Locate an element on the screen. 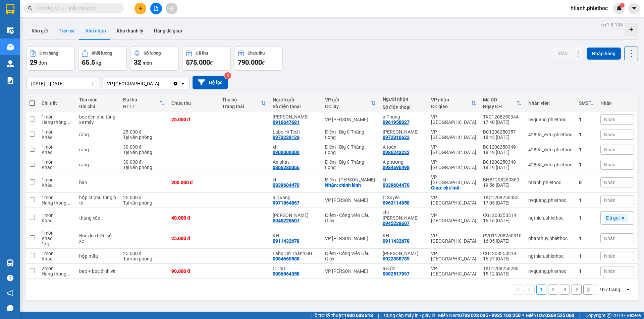 The height and width of the screenshot is (319, 644). div: 0922388789 is located at coordinates (396, 259).